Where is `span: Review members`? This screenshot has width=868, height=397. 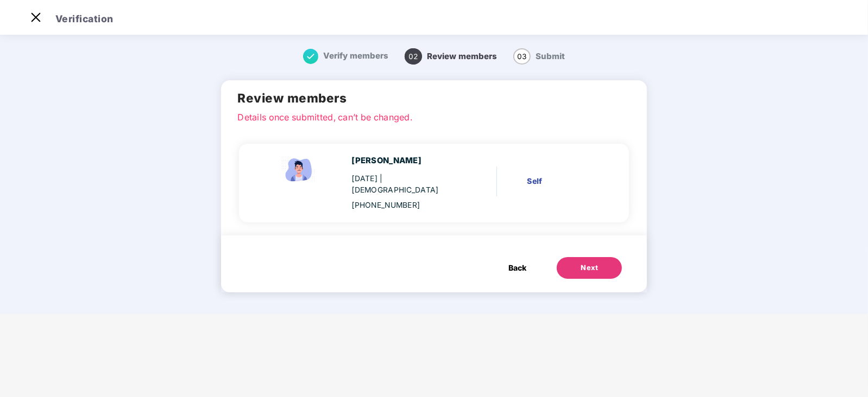 span: Review members is located at coordinates (461, 56).